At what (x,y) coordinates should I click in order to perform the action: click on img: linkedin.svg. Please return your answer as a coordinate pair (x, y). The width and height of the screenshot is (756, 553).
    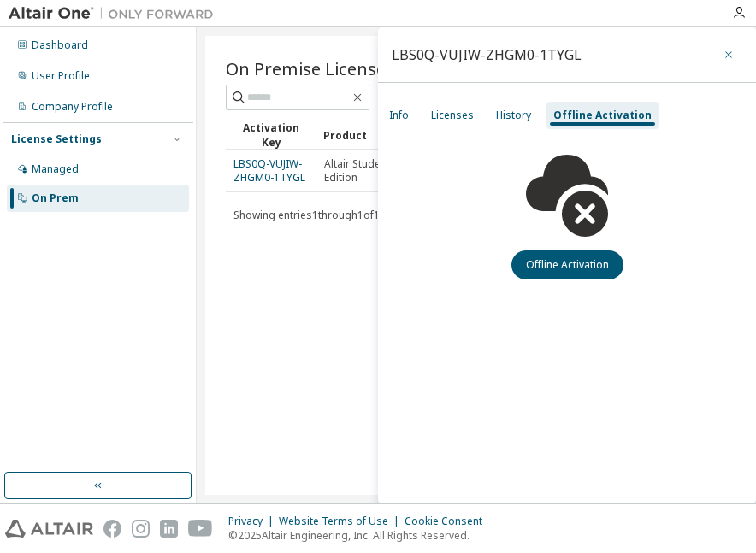
    Looking at the image, I should click on (169, 529).